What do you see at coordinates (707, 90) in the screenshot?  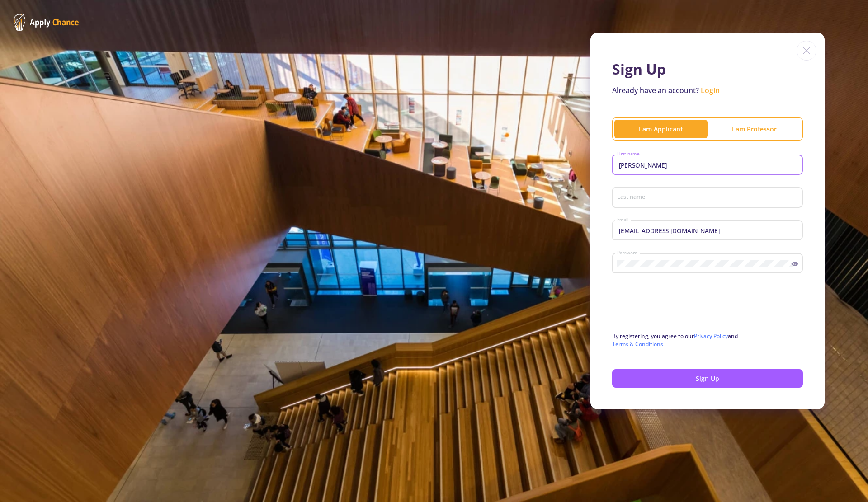 I see `p: Already have an account?` at bounding box center [707, 90].